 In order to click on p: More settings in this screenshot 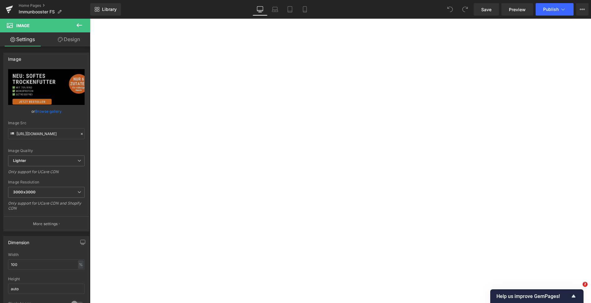, I will do `click(45, 224)`.